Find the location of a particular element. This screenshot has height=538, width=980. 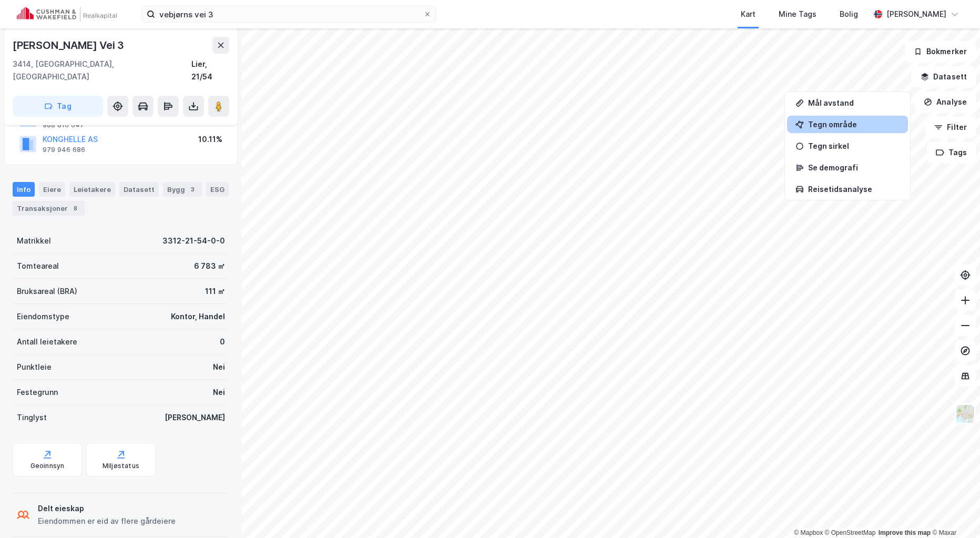

button: Filter is located at coordinates (951, 127).